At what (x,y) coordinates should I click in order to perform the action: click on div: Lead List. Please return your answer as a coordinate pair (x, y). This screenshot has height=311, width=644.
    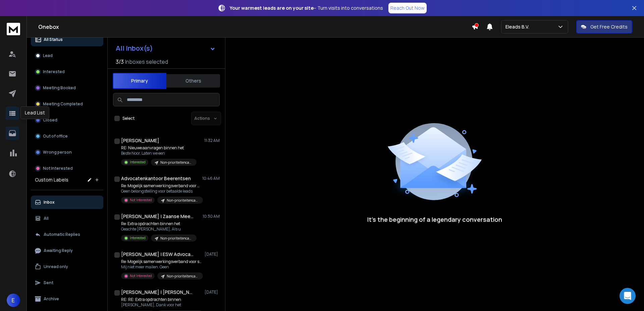
    Looking at the image, I should click on (35, 113).